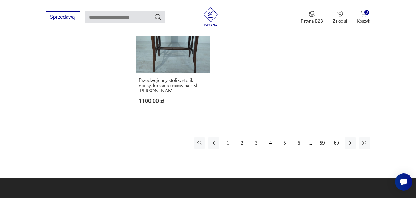  What do you see at coordinates (340, 21) in the screenshot?
I see `p: Zaloguj` at bounding box center [340, 21].